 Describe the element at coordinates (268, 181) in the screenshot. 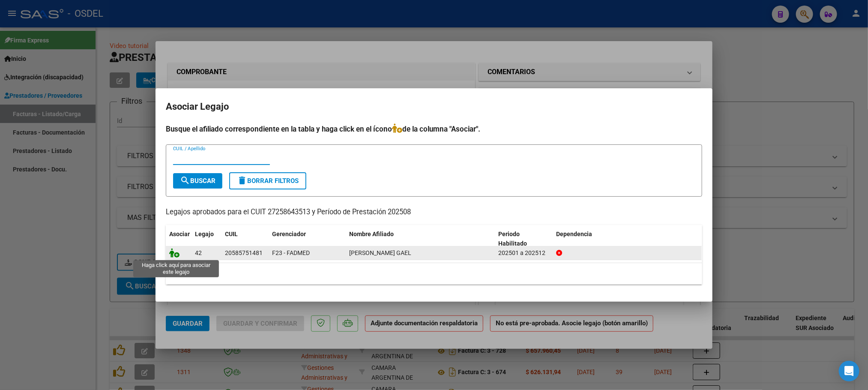

I see `span: Borrar Filtros` at that location.